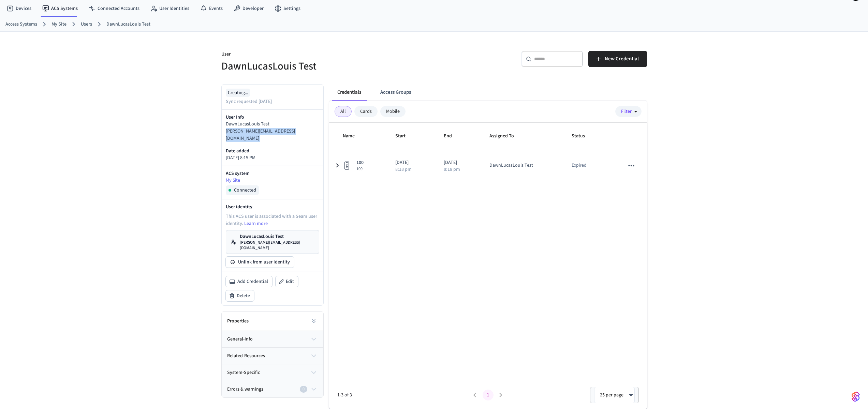 The height and width of the screenshot is (409, 868). I want to click on div: All, so click(343, 112).